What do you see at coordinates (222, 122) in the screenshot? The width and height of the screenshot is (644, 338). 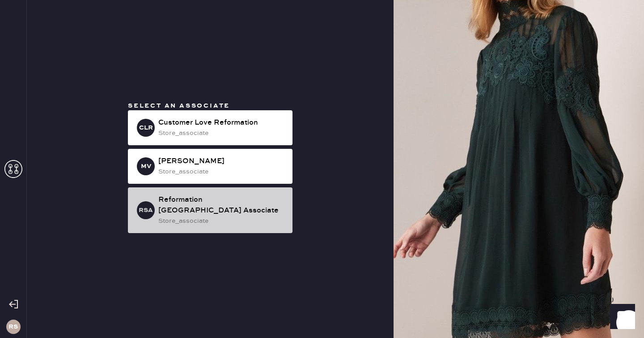 I see `div: Customer Love Reformation` at bounding box center [222, 122].